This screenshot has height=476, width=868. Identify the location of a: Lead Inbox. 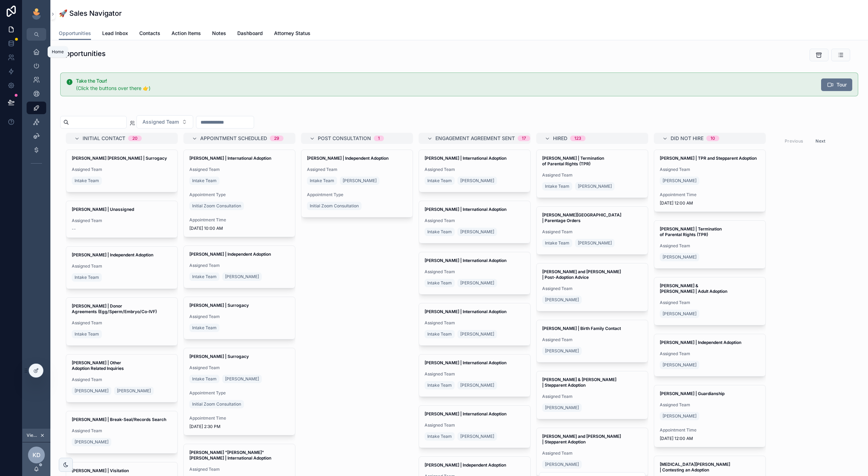
(115, 34).